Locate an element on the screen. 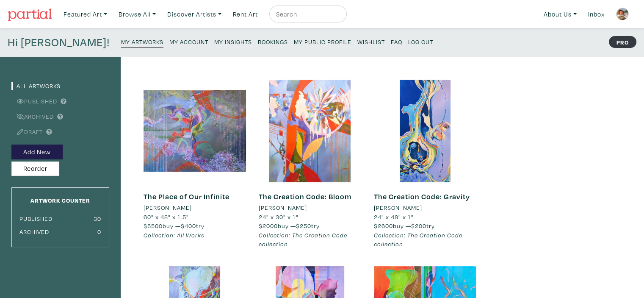  strong: PRO is located at coordinates (622, 42).